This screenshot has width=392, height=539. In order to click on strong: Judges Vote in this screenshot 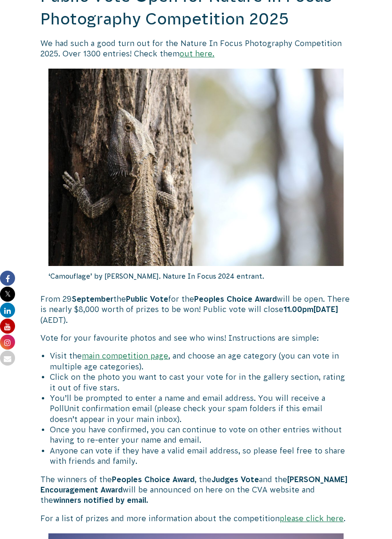, I will do `click(235, 479)`.